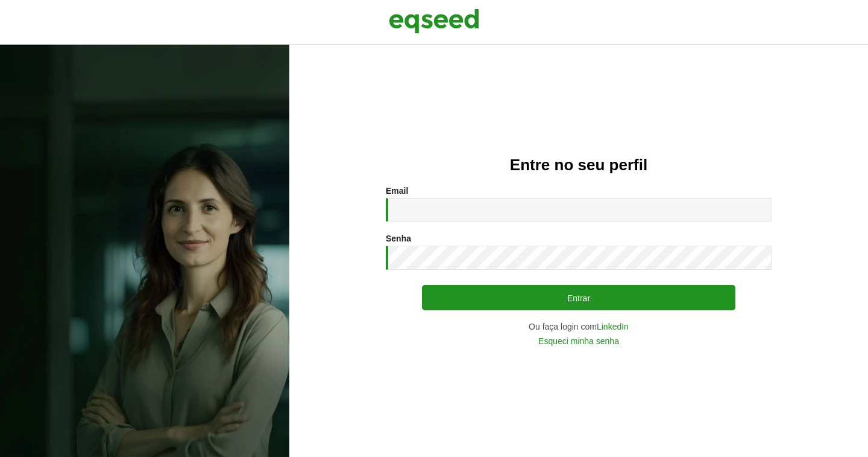 This screenshot has width=868, height=457. I want to click on label: Email, so click(397, 191).